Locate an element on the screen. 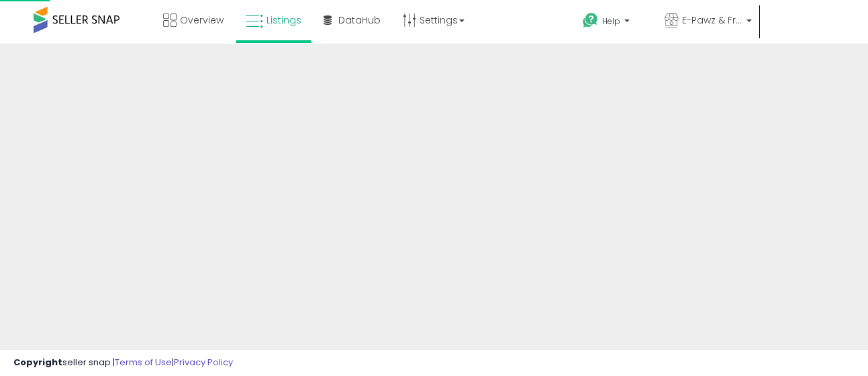  span: Help is located at coordinates (611, 21).